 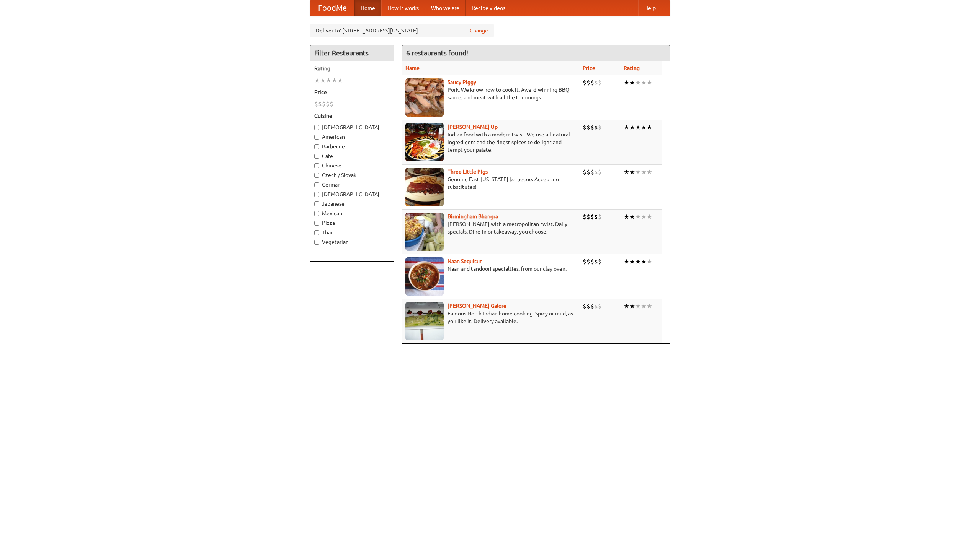 What do you see at coordinates (316, 232) in the screenshot?
I see `input: Thai` at bounding box center [316, 232].